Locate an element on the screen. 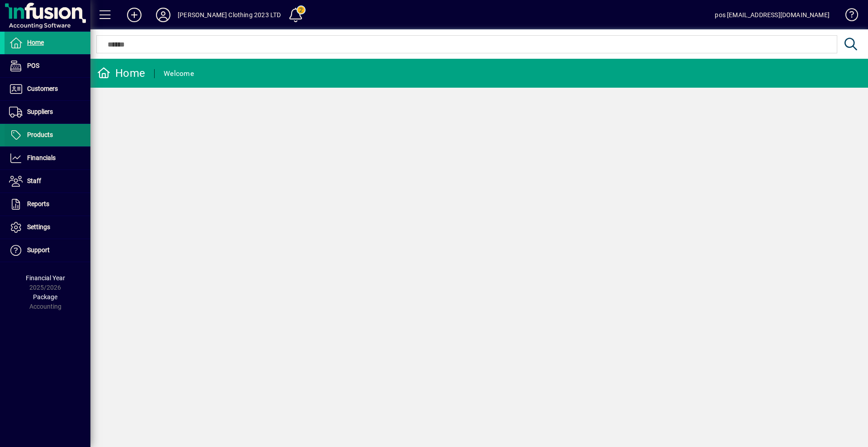 This screenshot has width=868, height=447. a: Reports is located at coordinates (47, 204).